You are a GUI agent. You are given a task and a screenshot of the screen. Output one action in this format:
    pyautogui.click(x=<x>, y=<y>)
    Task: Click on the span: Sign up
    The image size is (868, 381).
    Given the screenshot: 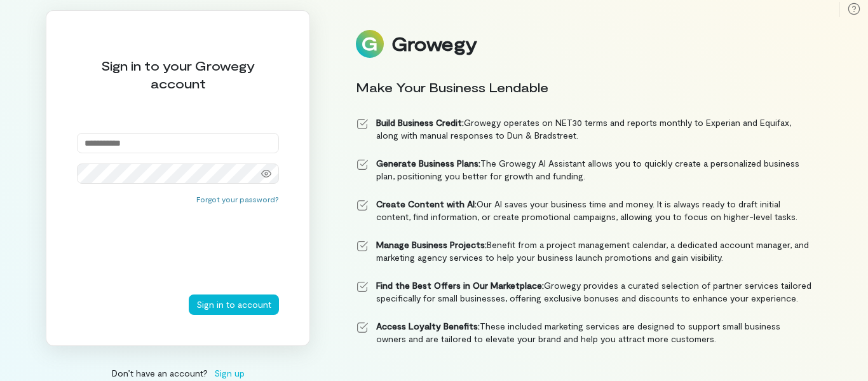 What is the action you would take?
    pyautogui.click(x=229, y=373)
    